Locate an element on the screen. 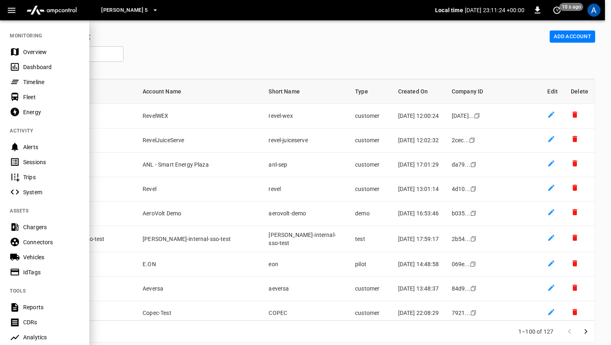  div: Analytics is located at coordinates (51, 337).